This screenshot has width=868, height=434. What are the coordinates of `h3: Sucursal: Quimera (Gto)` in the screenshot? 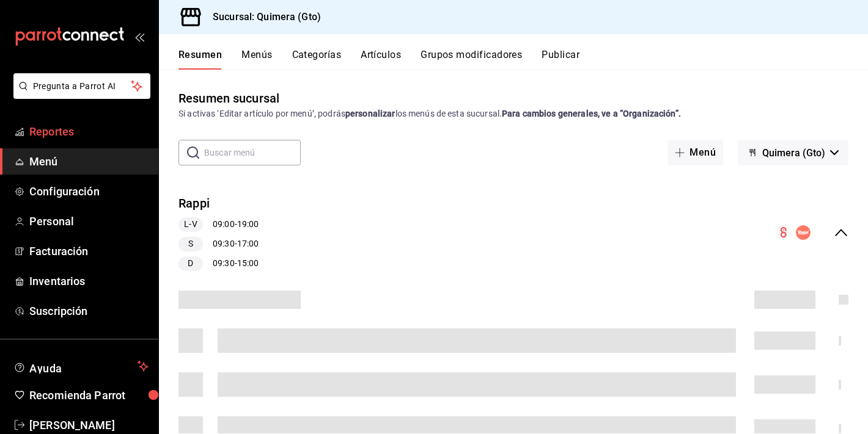 It's located at (261, 17).